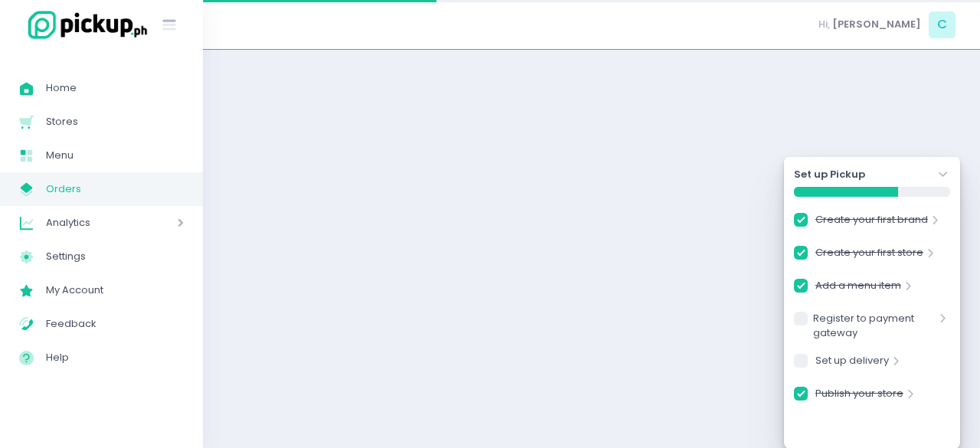  What do you see at coordinates (829, 175) in the screenshot?
I see `strong: Set up Pickup` at bounding box center [829, 175].